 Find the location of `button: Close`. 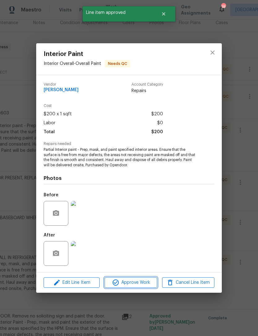

button: Close is located at coordinates (163, 14).